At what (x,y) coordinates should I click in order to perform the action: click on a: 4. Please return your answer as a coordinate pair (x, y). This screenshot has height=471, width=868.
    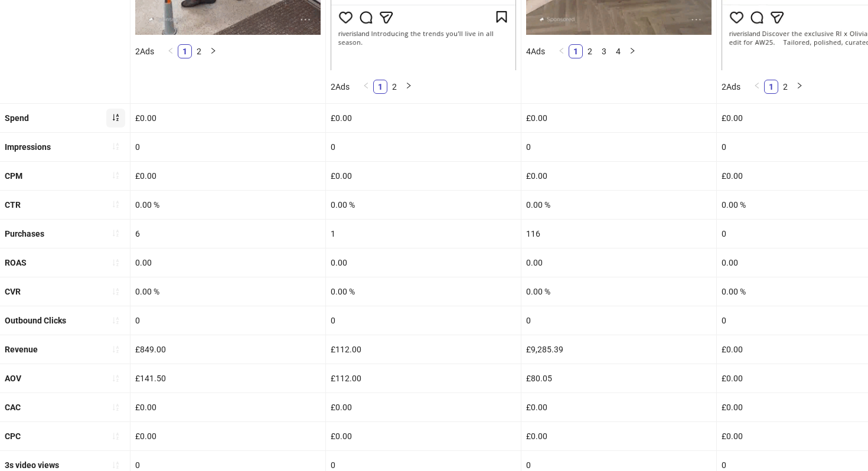
    Looking at the image, I should click on (618, 51).